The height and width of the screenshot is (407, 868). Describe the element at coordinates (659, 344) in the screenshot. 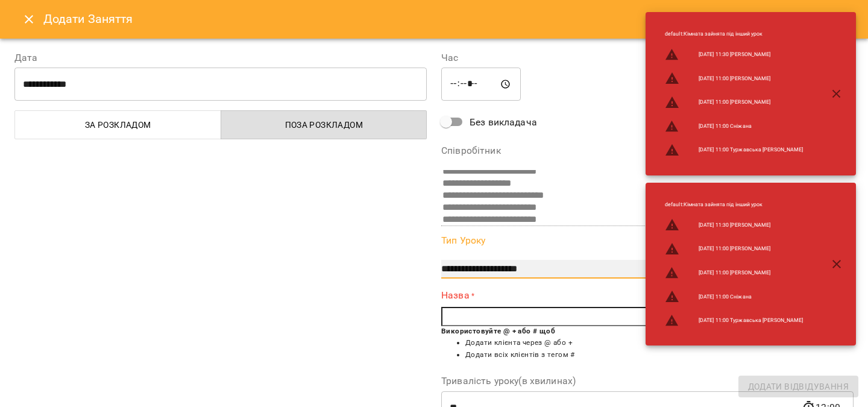

I see `li: Додати клієнта через @ або +` at that location.